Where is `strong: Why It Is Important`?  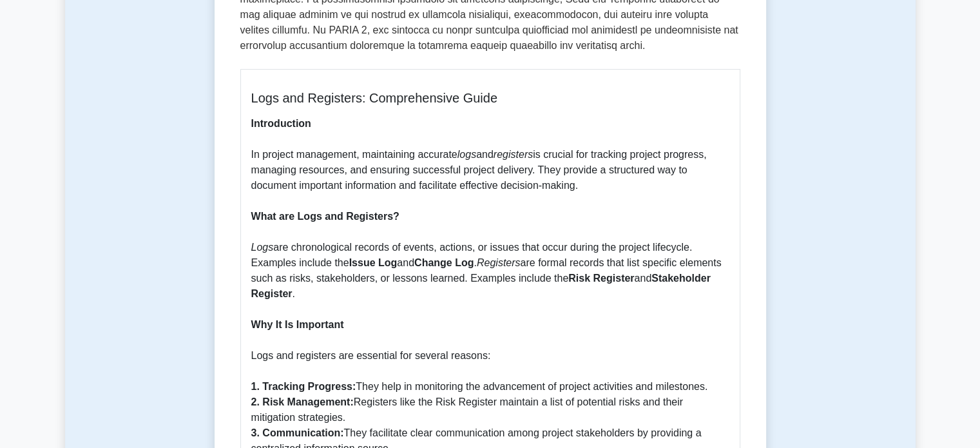 strong: Why It Is Important is located at coordinates (298, 324).